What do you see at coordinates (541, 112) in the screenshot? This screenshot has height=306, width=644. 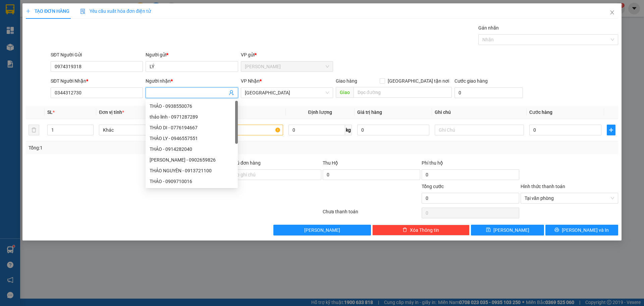 I see `span: Cước hàng` at bounding box center [541, 112].